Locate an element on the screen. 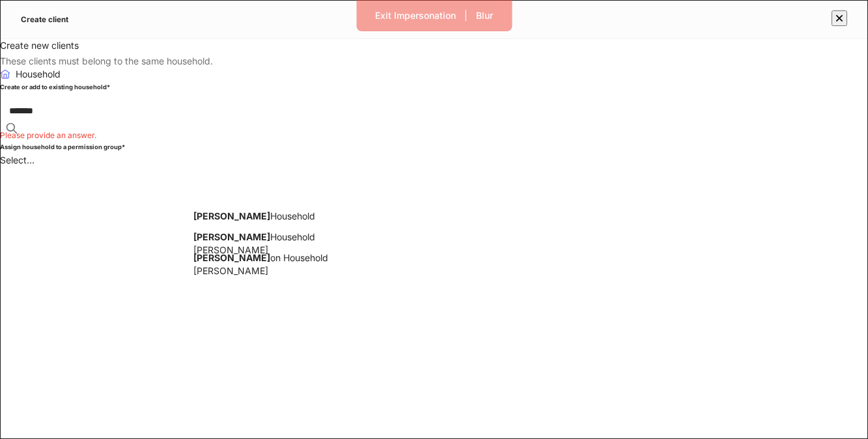 The width and height of the screenshot is (868, 439). button: Blur is located at coordinates (484, 16).